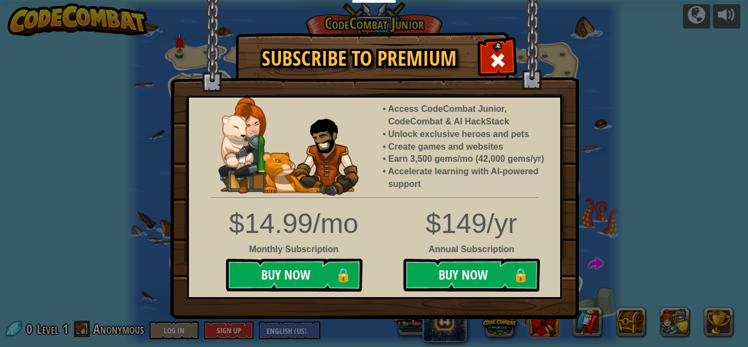  I want to click on li: Accelerate learning with AI-powered support, so click(469, 178).